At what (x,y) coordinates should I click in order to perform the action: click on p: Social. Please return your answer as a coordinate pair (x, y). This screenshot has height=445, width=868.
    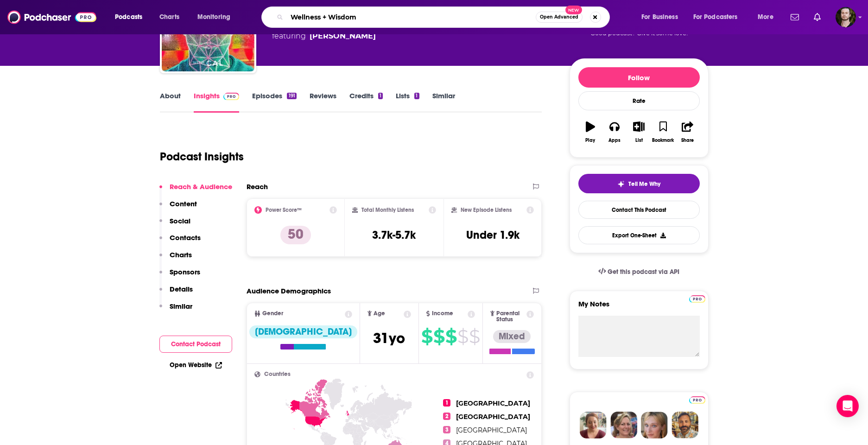
    Looking at the image, I should click on (180, 221).